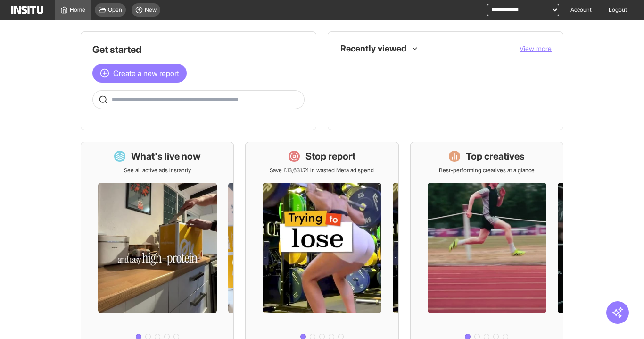  I want to click on img: Logo, so click(27, 10).